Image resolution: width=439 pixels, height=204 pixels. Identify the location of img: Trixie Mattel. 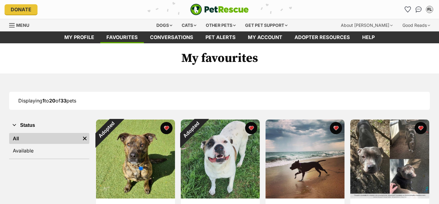
(220, 159).